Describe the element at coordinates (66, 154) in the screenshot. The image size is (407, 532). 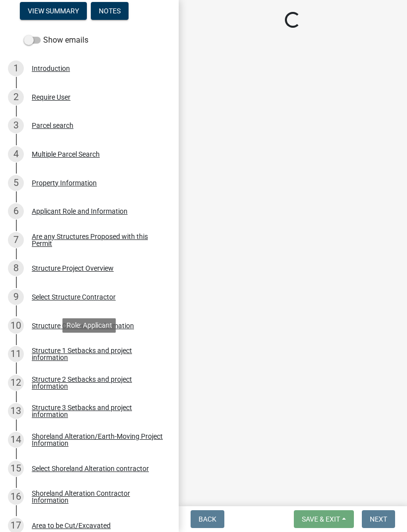
I see `div: Multiple Parcel Search` at that location.